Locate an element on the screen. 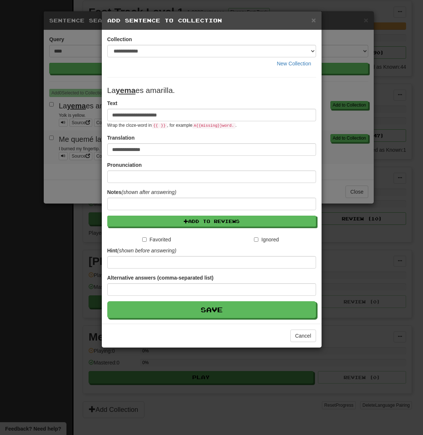 Image resolution: width=423 pixels, height=435 pixels. em: (shown after answering) is located at coordinates (148, 192).